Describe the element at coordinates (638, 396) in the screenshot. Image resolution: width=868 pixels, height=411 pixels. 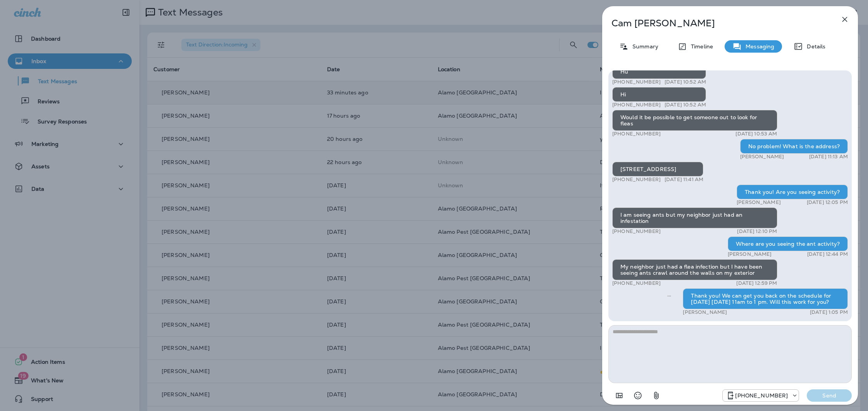
I see `button: Select an emoji` at that location.